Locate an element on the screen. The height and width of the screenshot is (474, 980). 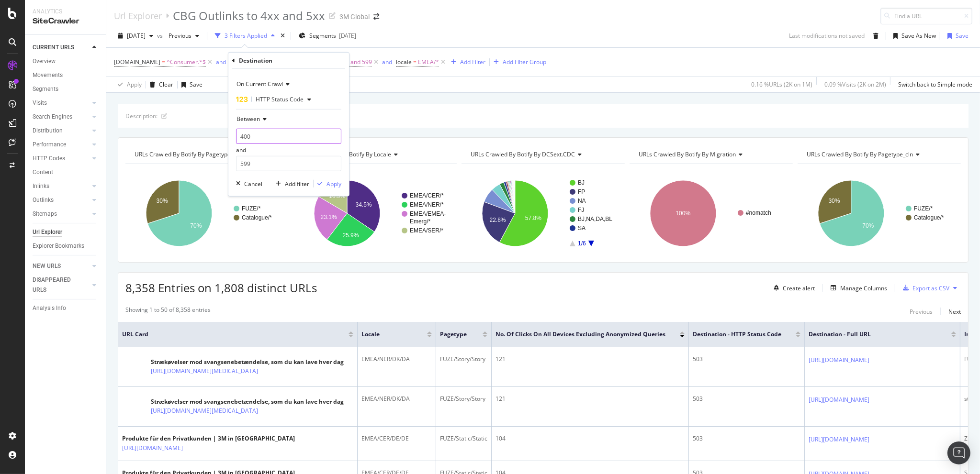
div: Inlinks is located at coordinates (40, 186).